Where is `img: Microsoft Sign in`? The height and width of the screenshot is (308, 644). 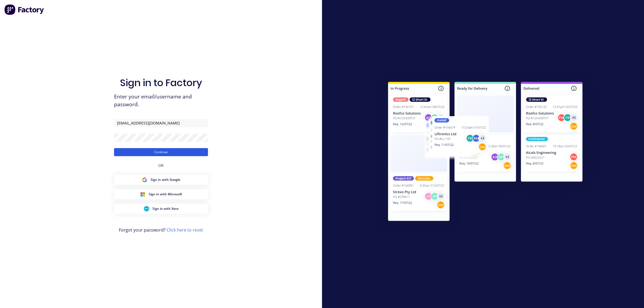 img: Microsoft Sign in is located at coordinates (143, 194).